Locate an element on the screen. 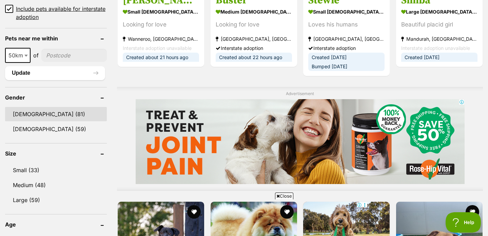  a: Learn More is located at coordinates (240, 43).